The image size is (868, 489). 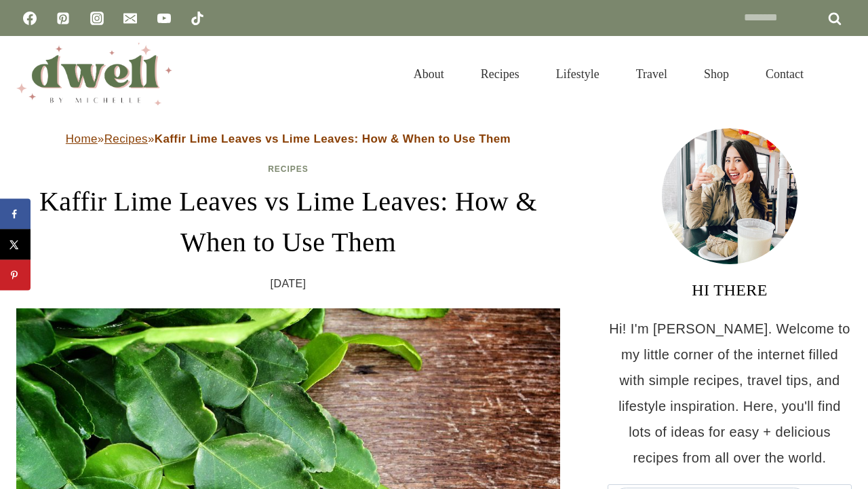 I want to click on a: Travel, so click(x=652, y=74).